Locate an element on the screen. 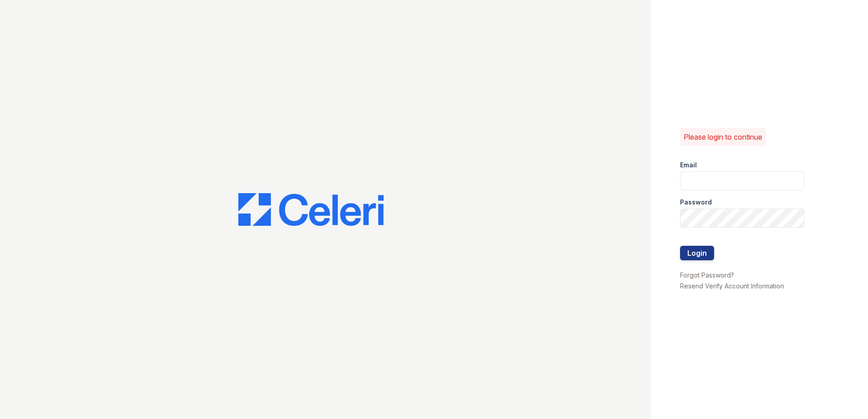 The width and height of the screenshot is (868, 419). a: Forgot Password? is located at coordinates (707, 275).